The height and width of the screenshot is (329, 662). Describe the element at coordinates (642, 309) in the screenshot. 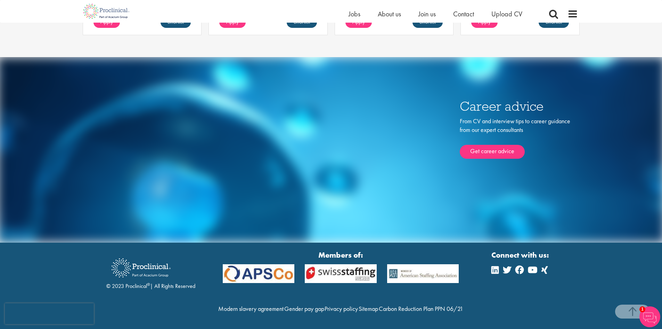

I see `span: 1` at that location.